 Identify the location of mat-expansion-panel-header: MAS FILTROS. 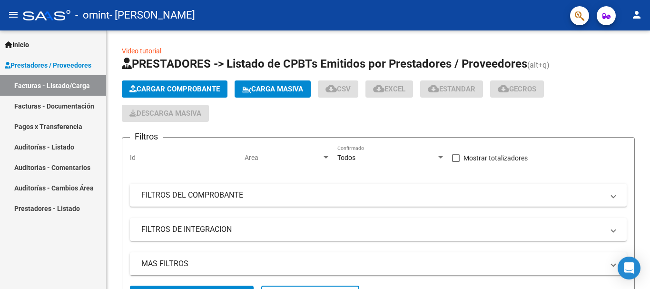
(378, 264).